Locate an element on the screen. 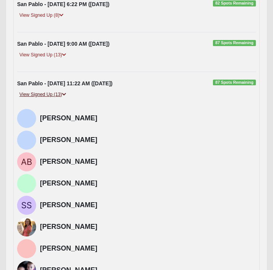 This screenshot has width=273, height=270. a: View Signed Up (8) is located at coordinates (41, 15).